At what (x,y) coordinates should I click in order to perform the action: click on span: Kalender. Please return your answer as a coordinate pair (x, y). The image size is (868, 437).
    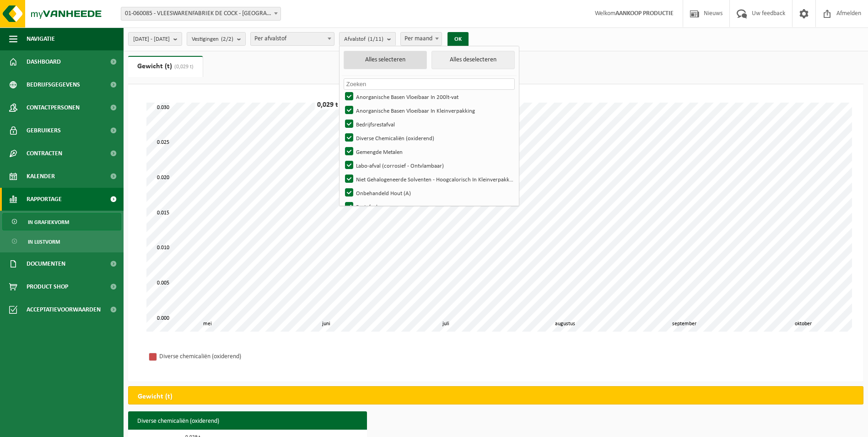
    Looking at the image, I should click on (41, 176).